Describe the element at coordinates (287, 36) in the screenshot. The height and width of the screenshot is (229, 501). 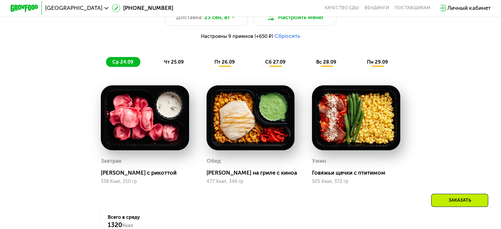
I see `button: Сбросить` at that location.